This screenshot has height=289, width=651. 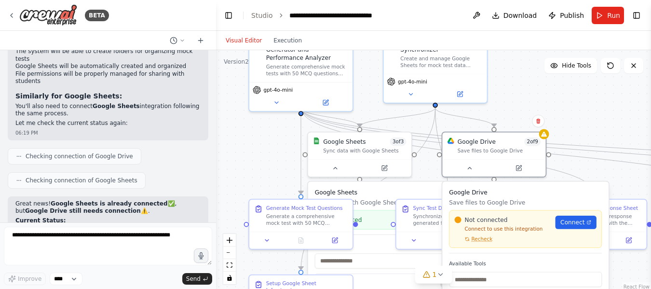 I want to click on button: fit view, so click(x=229, y=265).